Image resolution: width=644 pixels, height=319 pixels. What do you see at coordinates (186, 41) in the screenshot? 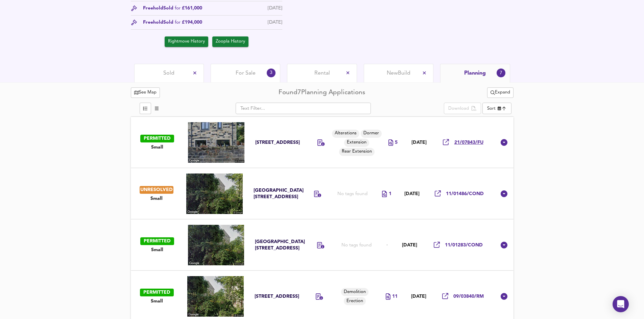
I see `button: Rightmove History` at bounding box center [186, 41].